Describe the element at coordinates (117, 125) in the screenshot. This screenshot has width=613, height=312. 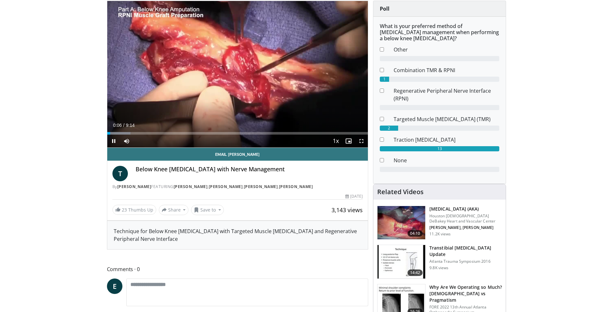
I see `span: 0:06` at that location.